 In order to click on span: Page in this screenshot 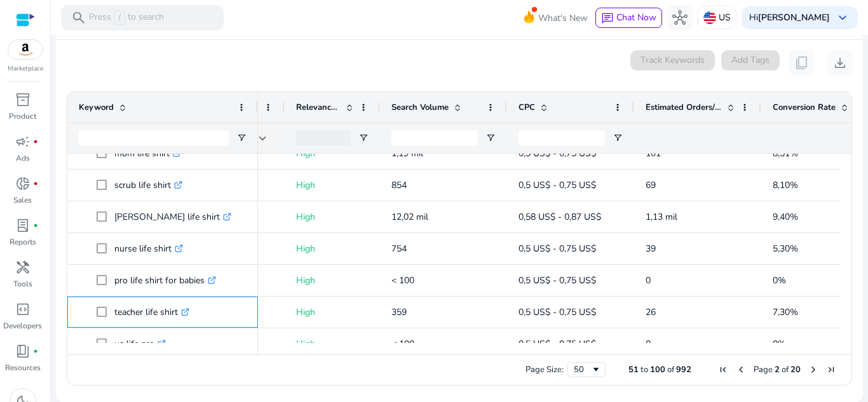, I will do `click(763, 369)`.